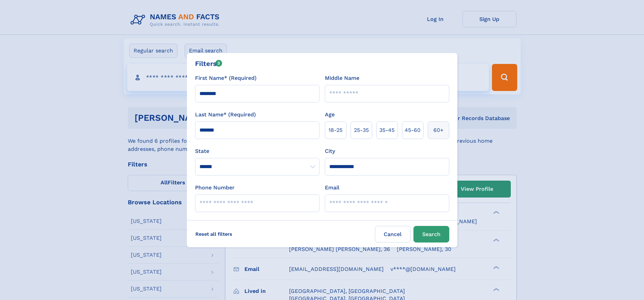 Image resolution: width=644 pixels, height=300 pixels. I want to click on span: 45‑60, so click(412, 130).